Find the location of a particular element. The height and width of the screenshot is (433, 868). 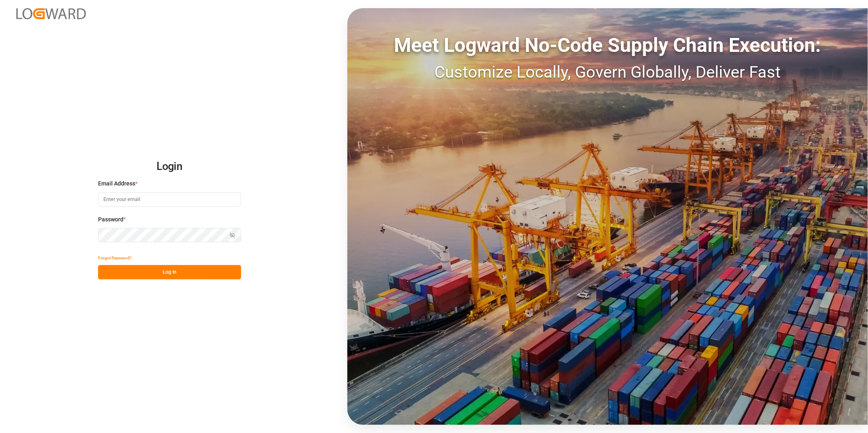

div: Customize Locally, Govern Globally, Deliver Fast is located at coordinates (608, 72).